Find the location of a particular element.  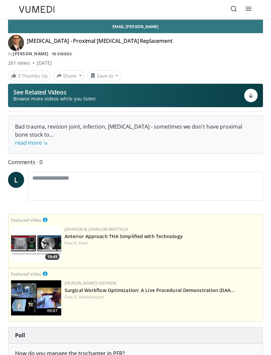

span: 09:07 is located at coordinates (52, 310).